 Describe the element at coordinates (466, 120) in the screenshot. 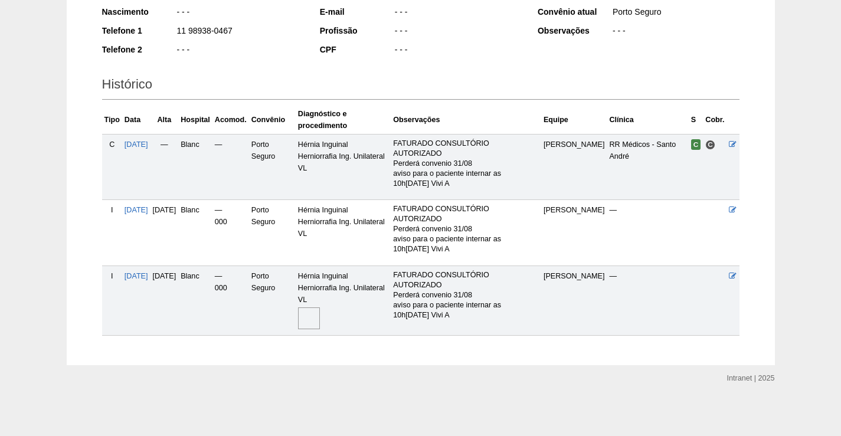

I see `th: Observações` at that location.